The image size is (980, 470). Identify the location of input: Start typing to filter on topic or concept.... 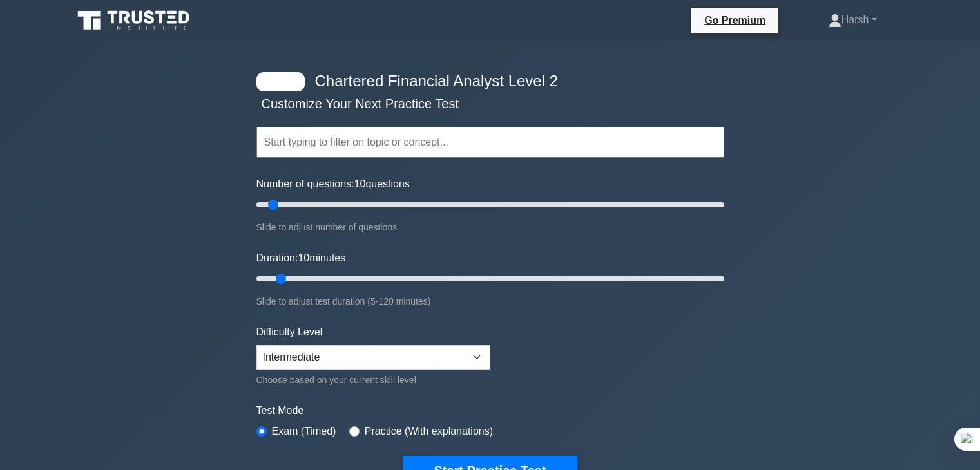
(490, 142).